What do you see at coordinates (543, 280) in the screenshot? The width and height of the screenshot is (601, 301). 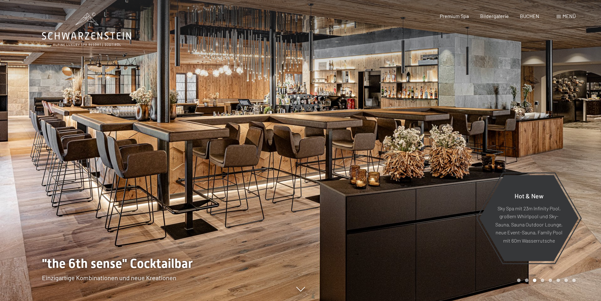 I see `div: Carousel Page 4` at bounding box center [543, 280].